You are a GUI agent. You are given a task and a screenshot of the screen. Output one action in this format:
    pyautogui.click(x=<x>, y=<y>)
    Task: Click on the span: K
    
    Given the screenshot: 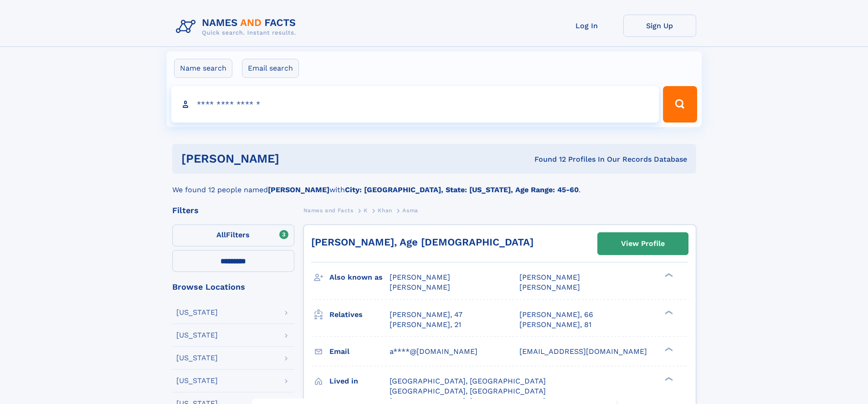 What is the action you would take?
    pyautogui.click(x=365, y=210)
    